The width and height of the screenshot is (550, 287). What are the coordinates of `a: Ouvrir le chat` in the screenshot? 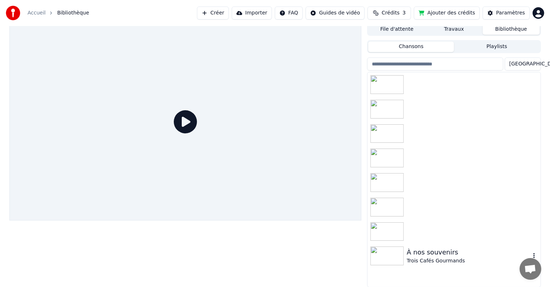 It's located at (530, 269).